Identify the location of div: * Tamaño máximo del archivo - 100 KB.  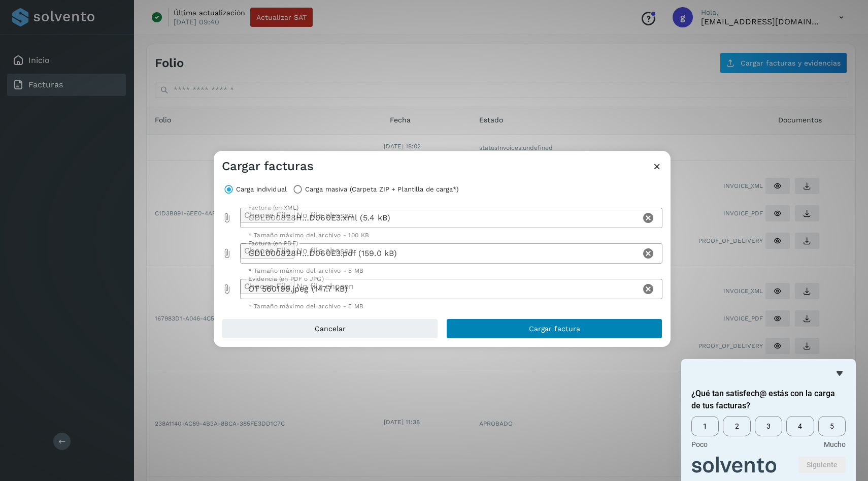
(451, 235).